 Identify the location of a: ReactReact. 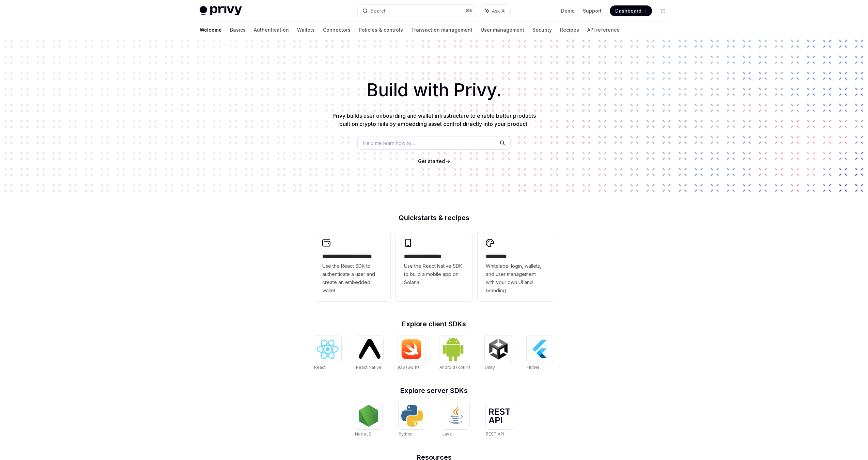
(328, 353).